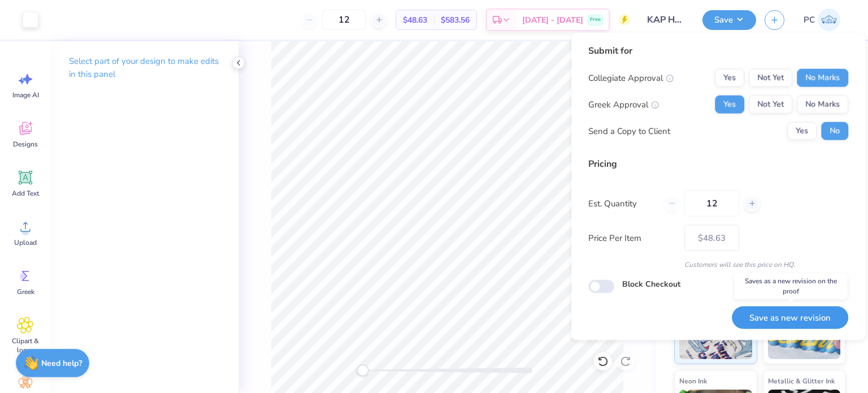 The height and width of the screenshot is (393, 868). What do you see at coordinates (801, 381) in the screenshot?
I see `span: Metallic & Glitter Ink` at bounding box center [801, 381].